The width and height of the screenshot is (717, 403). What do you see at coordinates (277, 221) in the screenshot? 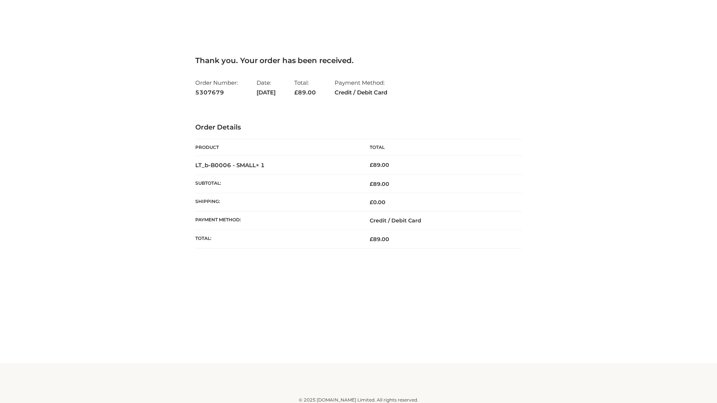
I see `th: Payment method:` at bounding box center [277, 221].